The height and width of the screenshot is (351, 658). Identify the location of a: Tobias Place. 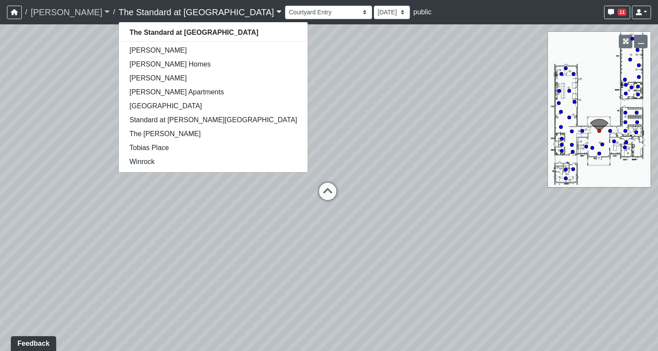
(213, 148).